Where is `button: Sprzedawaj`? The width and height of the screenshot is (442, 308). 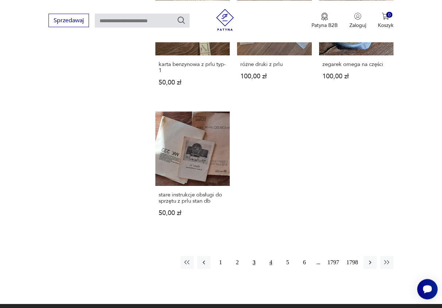 button: Sprzedawaj is located at coordinates (69, 20).